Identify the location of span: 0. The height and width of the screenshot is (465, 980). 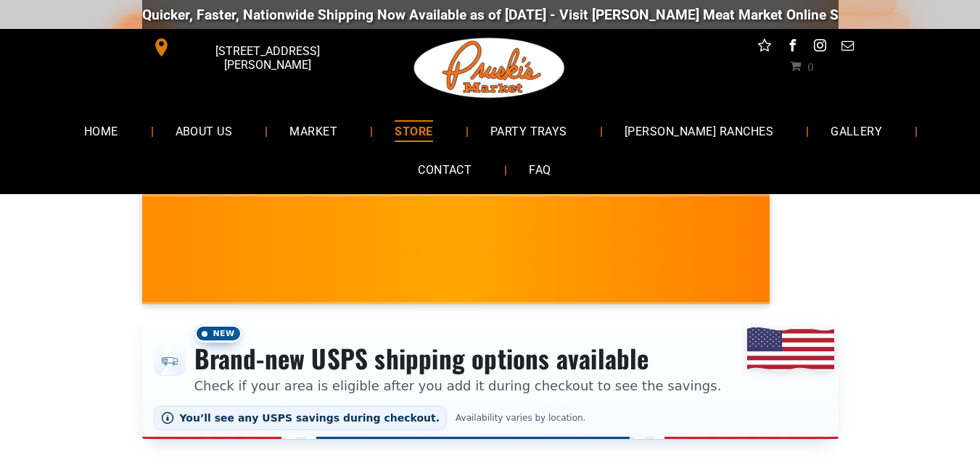
(811, 66).